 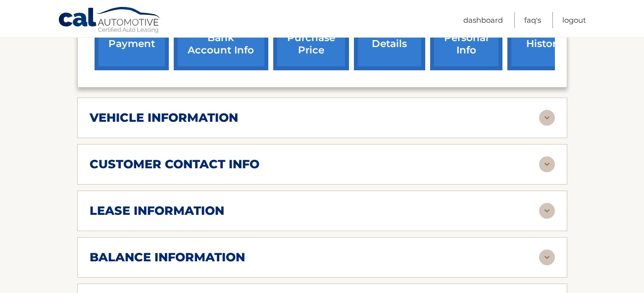 What do you see at coordinates (220, 37) in the screenshot?
I see `a: Add/Remove bank account info` at bounding box center [220, 37].